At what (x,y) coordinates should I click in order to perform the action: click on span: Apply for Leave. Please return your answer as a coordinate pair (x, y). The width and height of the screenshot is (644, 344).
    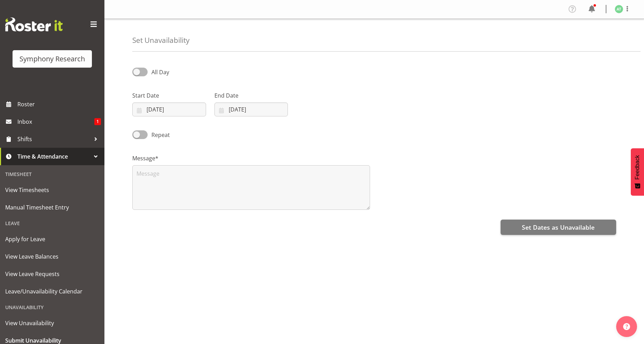
    Looking at the image, I should click on (52, 239).